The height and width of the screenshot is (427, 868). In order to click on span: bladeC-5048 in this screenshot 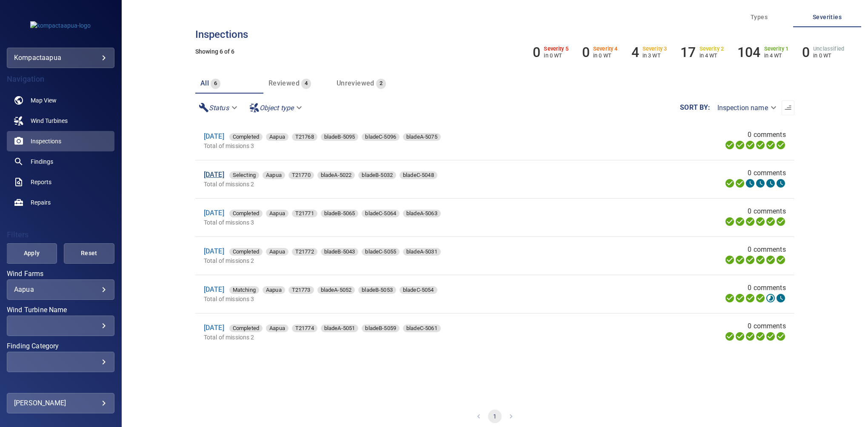, I will do `click(418, 175)`.